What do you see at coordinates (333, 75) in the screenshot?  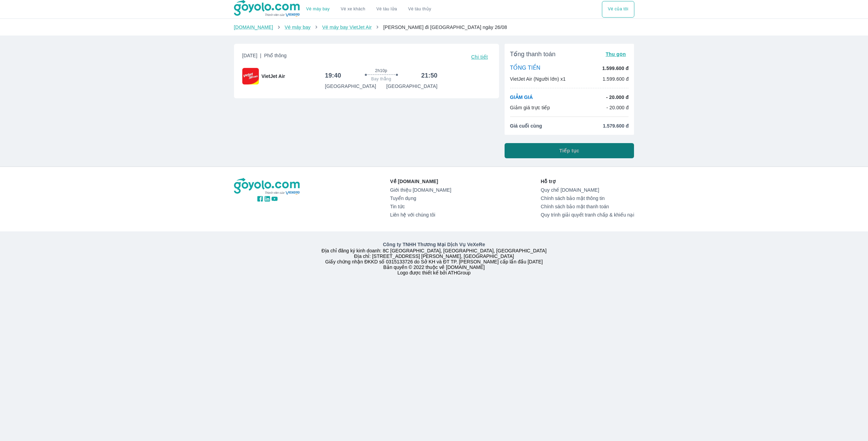 I see `h6: 19:40` at bounding box center [333, 75].